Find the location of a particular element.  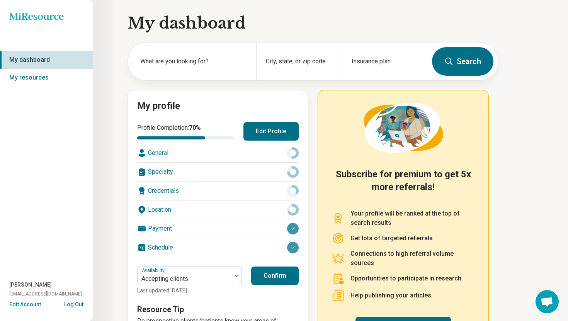

h3: Resource Tip is located at coordinates (218, 310).